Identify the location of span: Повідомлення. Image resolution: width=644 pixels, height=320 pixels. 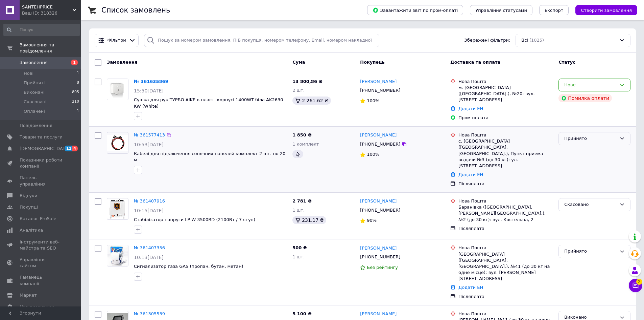
(36, 126).